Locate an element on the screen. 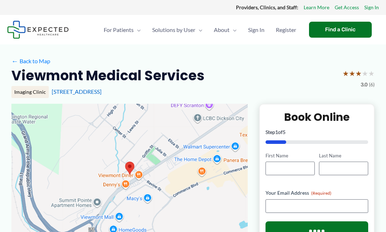  h2: Viewmont Medical Services is located at coordinates (108, 75).